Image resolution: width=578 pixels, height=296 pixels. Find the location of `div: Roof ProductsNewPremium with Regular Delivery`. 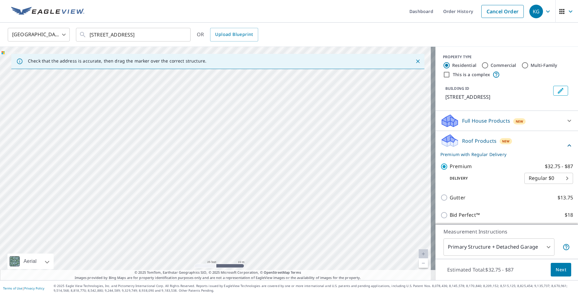

div: Roof ProductsNewPremium with Regular Delivery is located at coordinates (507, 146).